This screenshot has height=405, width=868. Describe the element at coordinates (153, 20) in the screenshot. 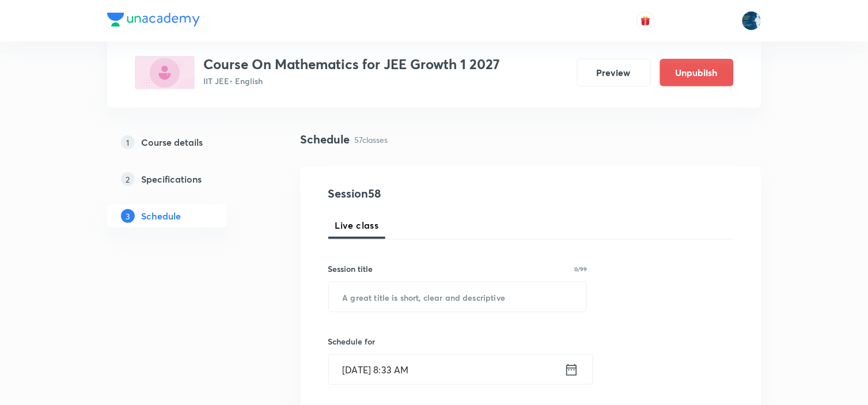

I see `img: Company Logo` at that location.